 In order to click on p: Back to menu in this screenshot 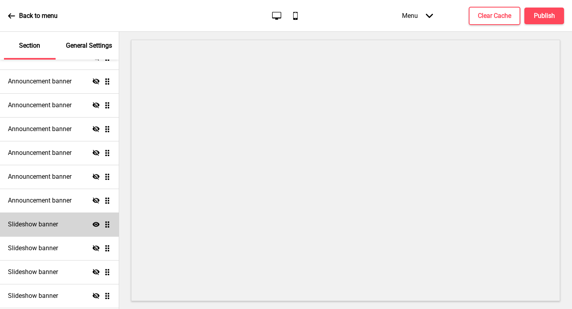, I will do `click(38, 16)`.